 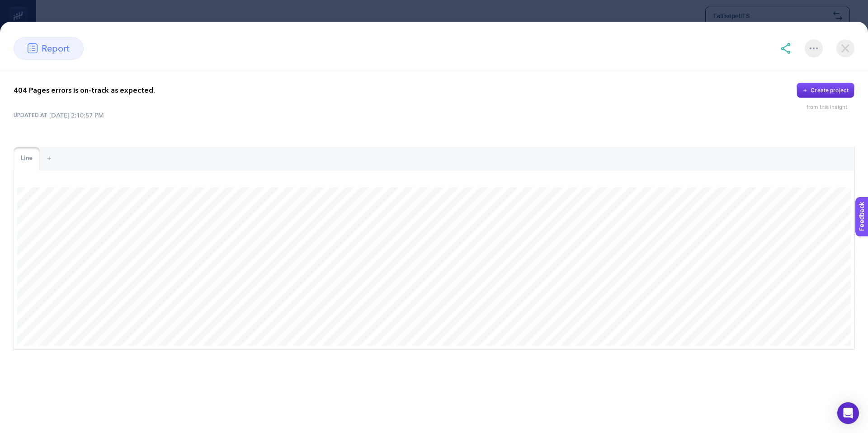 What do you see at coordinates (849, 413) in the screenshot?
I see `div: Open Intercom Messenger` at bounding box center [849, 413].